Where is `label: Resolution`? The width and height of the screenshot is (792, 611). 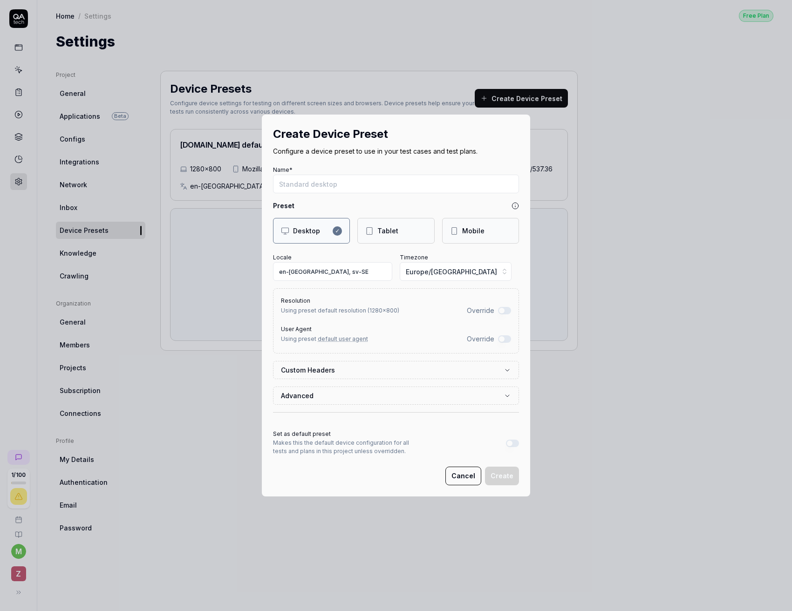 label: Resolution is located at coordinates (295, 301).